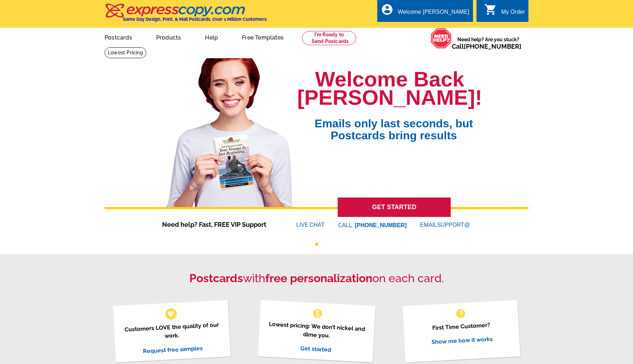 The image size is (633, 364). What do you see at coordinates (490, 10) in the screenshot?
I see `i: shopping_cart` at bounding box center [490, 10].